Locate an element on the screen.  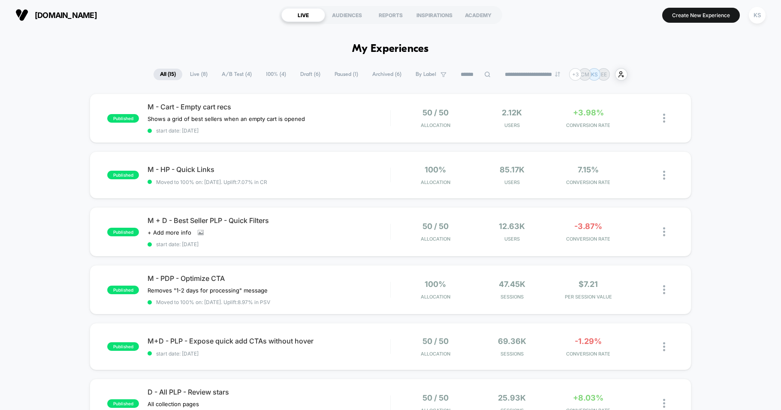
div: INSPIRATIONS is located at coordinates (435, 15).